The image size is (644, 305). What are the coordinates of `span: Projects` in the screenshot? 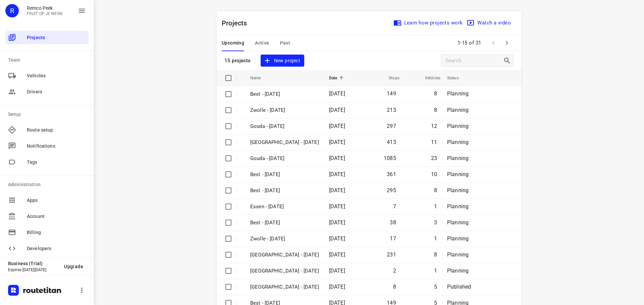 It's located at (56, 38).